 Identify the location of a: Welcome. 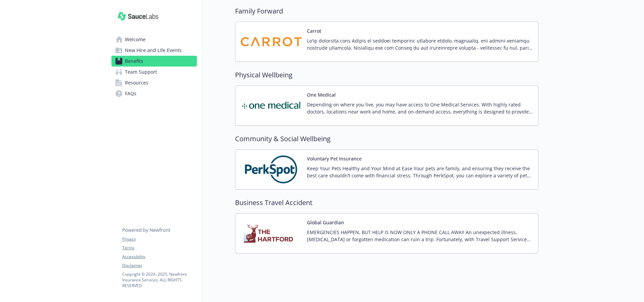
(154, 39).